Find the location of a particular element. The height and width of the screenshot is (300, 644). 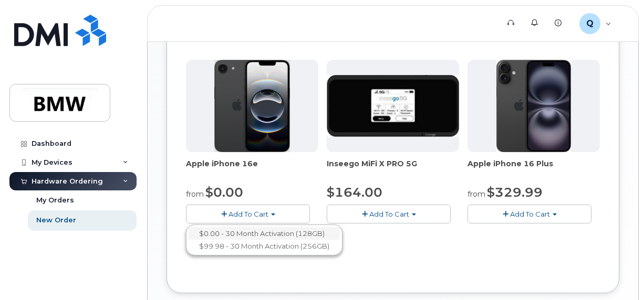

img: iphone16e.png is located at coordinates (252, 106).